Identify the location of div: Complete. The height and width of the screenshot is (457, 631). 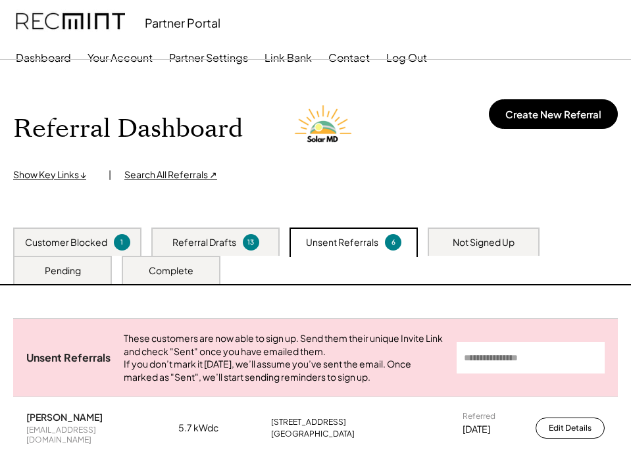
(171, 271).